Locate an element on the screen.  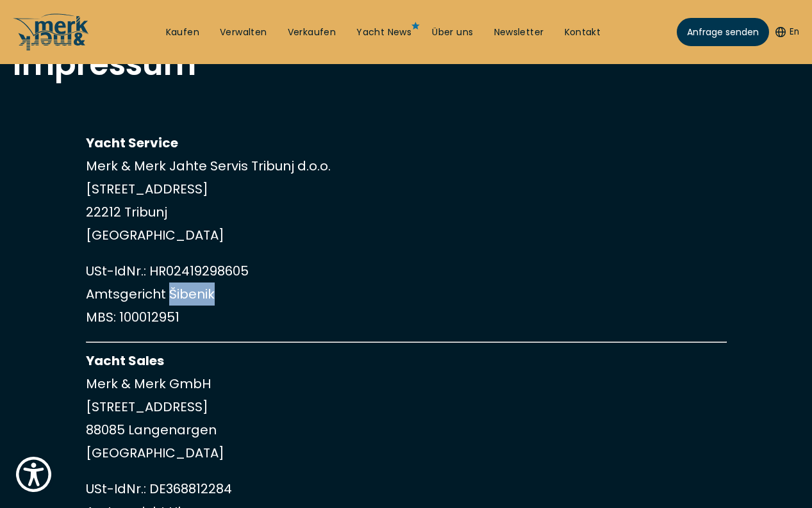
h1: Impressum is located at coordinates (406, 64).